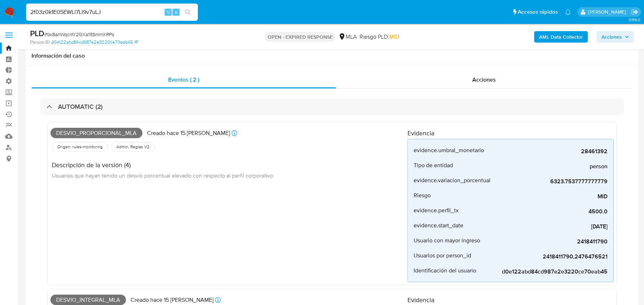 The height and width of the screenshot is (305, 644). I want to click on p: juan.calo@mercadolibre.com, so click(608, 12).